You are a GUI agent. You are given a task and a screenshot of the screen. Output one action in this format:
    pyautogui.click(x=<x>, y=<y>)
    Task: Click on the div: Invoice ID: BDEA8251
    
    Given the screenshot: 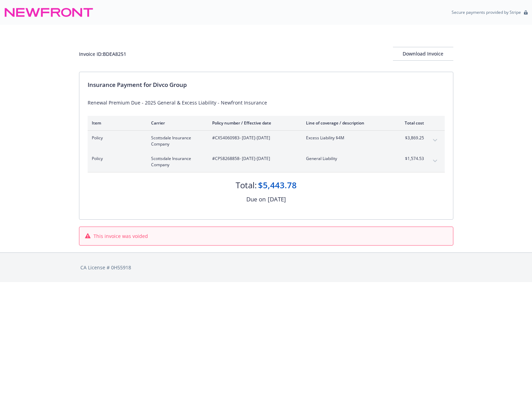 What is the action you would take?
    pyautogui.click(x=102, y=54)
    